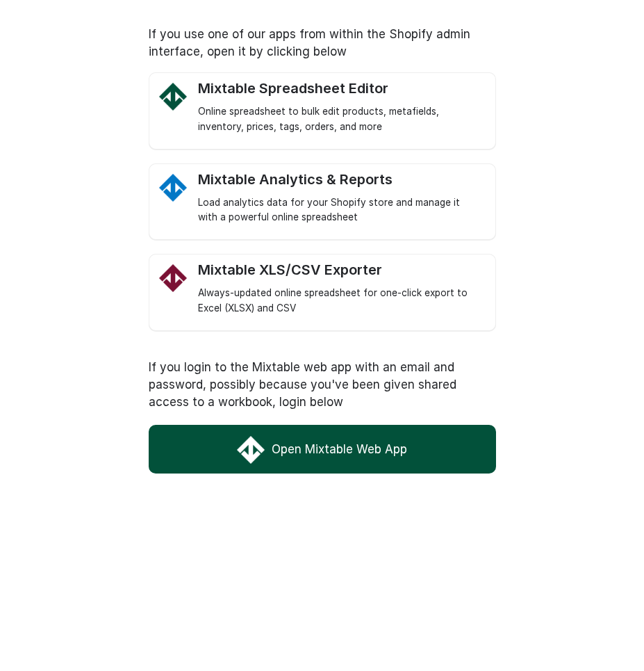 Image resolution: width=644 pixels, height=671 pixels. What do you see at coordinates (322, 43) in the screenshot?
I see `p: If you use one of our apps from within the Shopify admin interface, open it by clicking below` at bounding box center [322, 43].